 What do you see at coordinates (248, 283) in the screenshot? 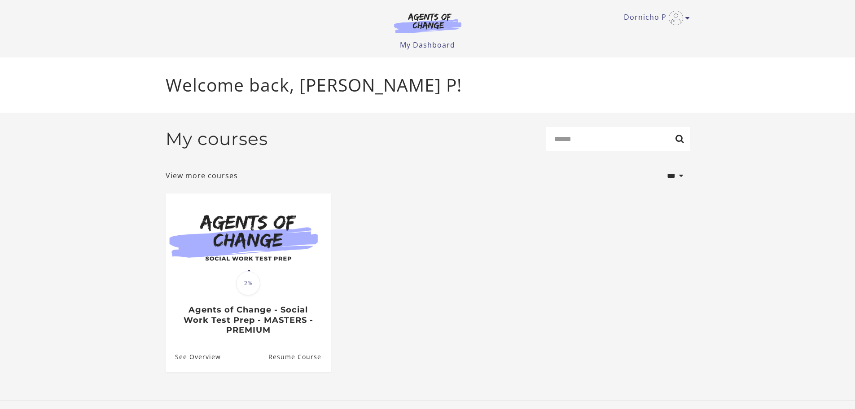
I see `span: 2%` at bounding box center [248, 283].